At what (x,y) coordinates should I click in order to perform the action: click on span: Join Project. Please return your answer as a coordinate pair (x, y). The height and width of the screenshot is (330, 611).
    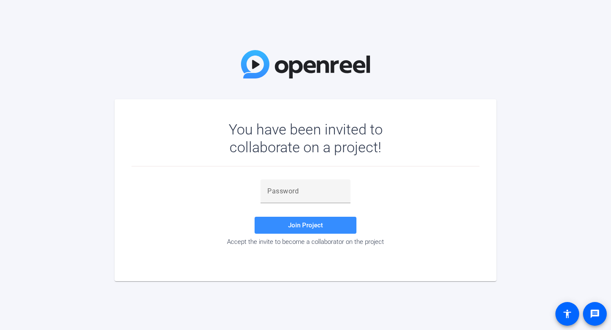
    Looking at the image, I should click on (305, 225).